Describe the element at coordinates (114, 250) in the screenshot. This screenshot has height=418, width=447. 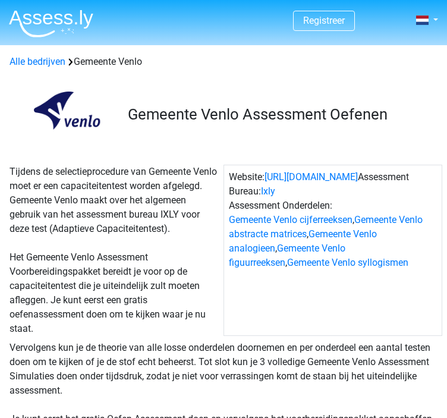
I see `div: Tijdens de selectieprocedure van Gemeente Venlo moet er een capaciteitentest worden afgelegd. Gem...` at that location.